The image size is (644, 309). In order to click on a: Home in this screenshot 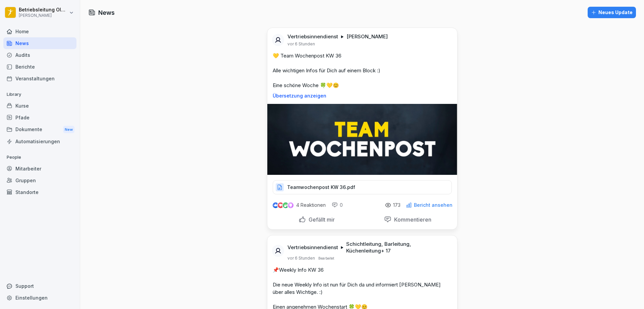, I will do `click(40, 32)`.